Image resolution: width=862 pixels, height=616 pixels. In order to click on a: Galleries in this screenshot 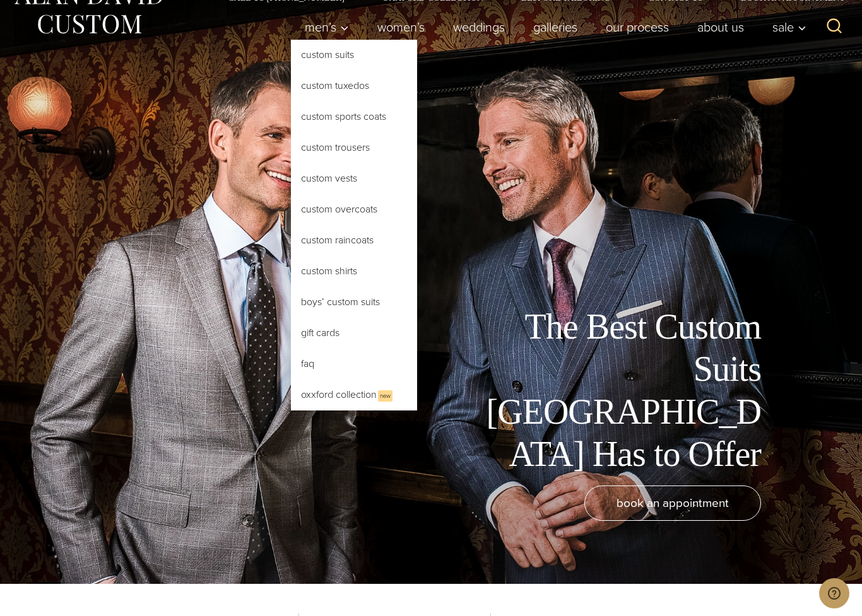, I will do `click(555, 27)`.